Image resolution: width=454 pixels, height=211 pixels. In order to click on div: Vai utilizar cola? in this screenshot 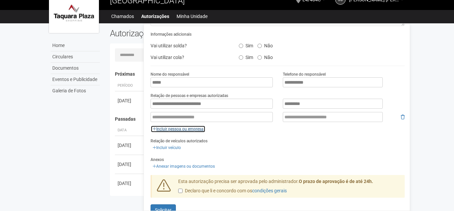, I will do `click(189, 57)`.